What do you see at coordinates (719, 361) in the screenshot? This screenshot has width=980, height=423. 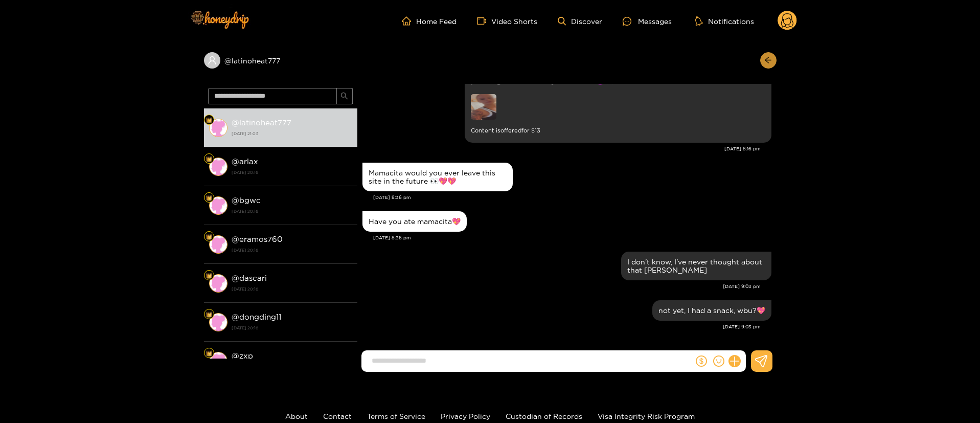 I see `span: smile` at bounding box center [719, 361].